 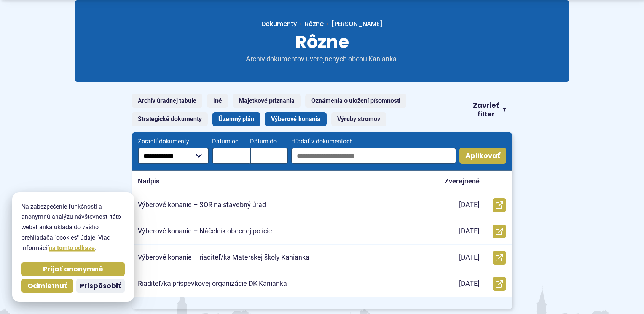 I want to click on span: Prispôsobiť, so click(x=100, y=286).